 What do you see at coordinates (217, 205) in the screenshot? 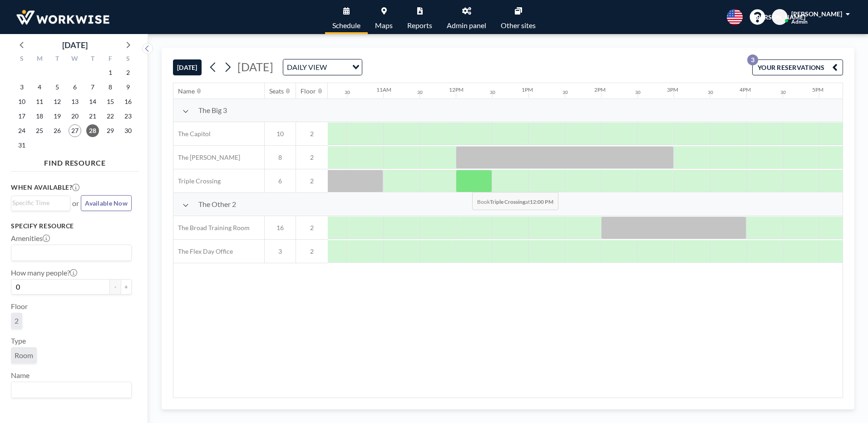
I see `span: The Other 2` at bounding box center [217, 205].